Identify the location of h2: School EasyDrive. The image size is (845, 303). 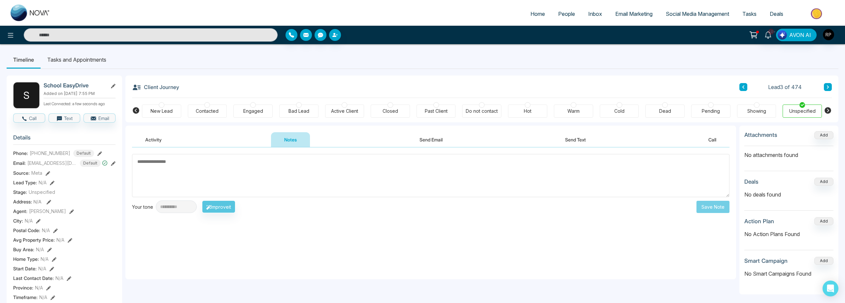
(74, 86).